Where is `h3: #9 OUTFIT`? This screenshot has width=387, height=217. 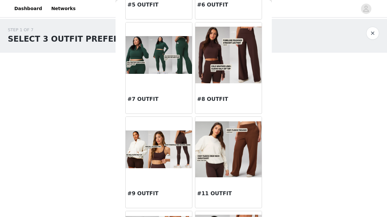 h3: #9 OUTFIT is located at coordinates (159, 194).